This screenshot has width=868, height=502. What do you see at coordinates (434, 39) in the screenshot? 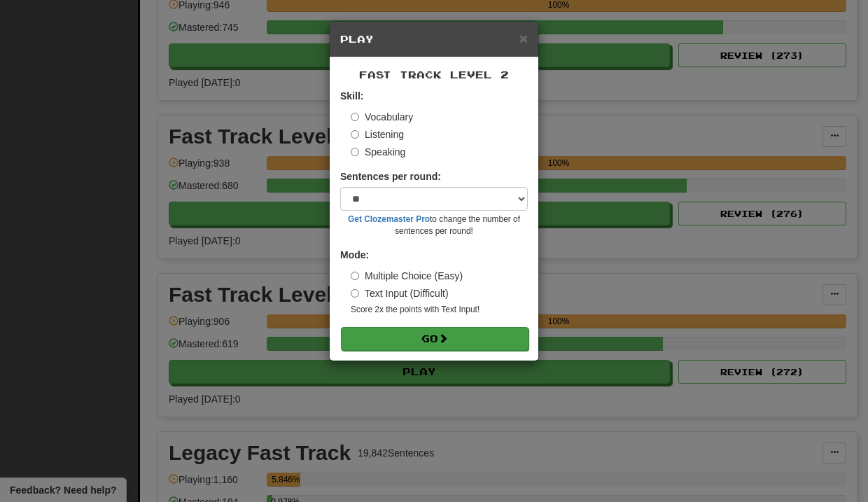
I see `h5: Play` at bounding box center [434, 39].